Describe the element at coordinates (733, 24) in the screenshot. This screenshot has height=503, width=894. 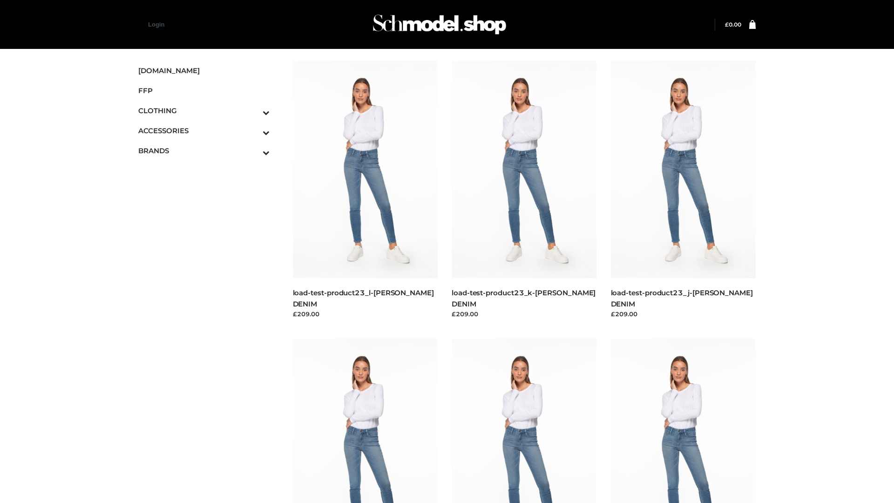
I see `bdi: 0.00` at that location.